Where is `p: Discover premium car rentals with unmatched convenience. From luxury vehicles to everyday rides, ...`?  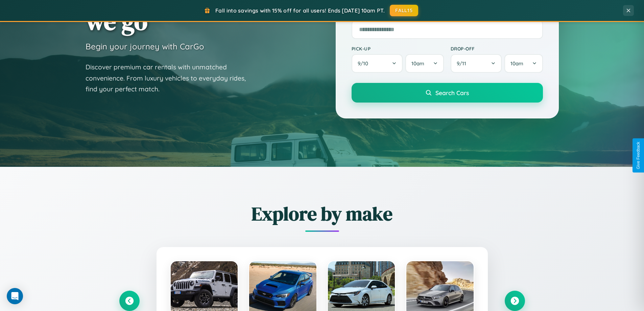 p: Discover premium car rentals with unmatched convenience. From luxury vehicles to everyday rides, ... is located at coordinates (170, 78).